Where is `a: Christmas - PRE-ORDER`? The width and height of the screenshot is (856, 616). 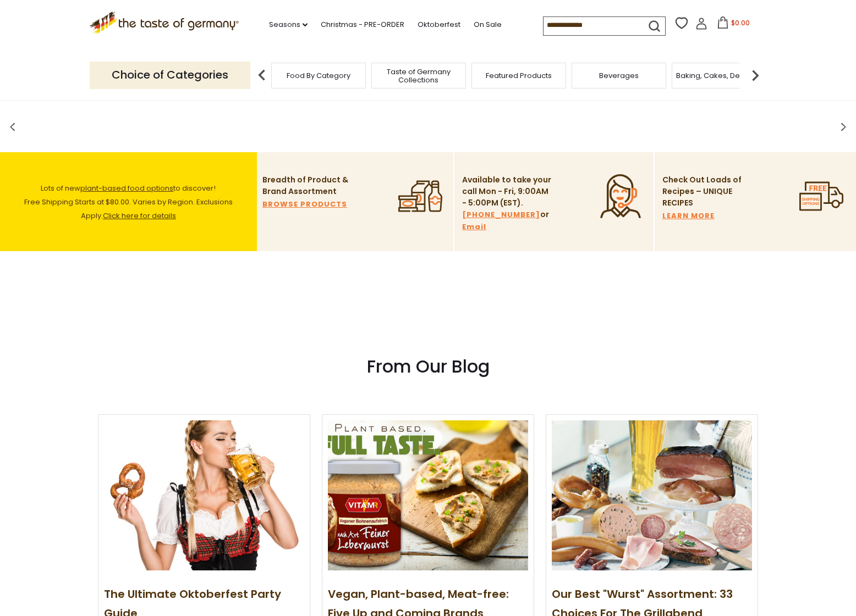
a: Christmas - PRE-ORDER is located at coordinates (362, 25).